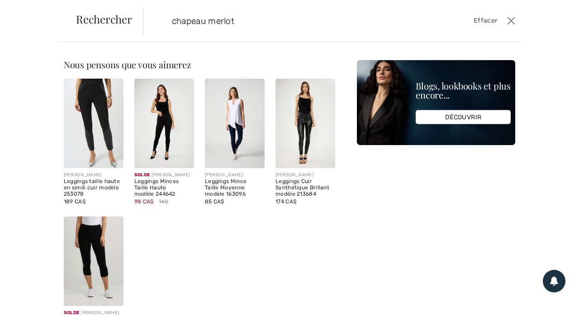 This screenshot has width=579, height=315. Describe the element at coordinates (144, 202) in the screenshot. I see `span: 98 CA$` at that location.